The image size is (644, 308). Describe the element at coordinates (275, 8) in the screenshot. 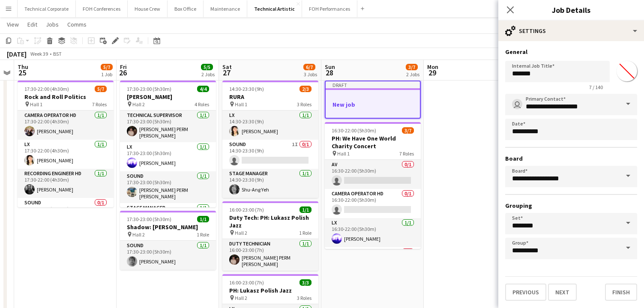

I see `button: Technical Artistic` at that location.